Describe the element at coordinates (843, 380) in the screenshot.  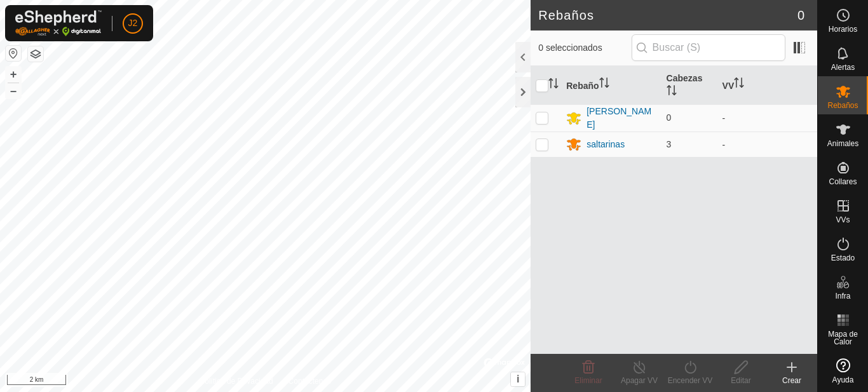
I see `font: Ayuda` at that location.